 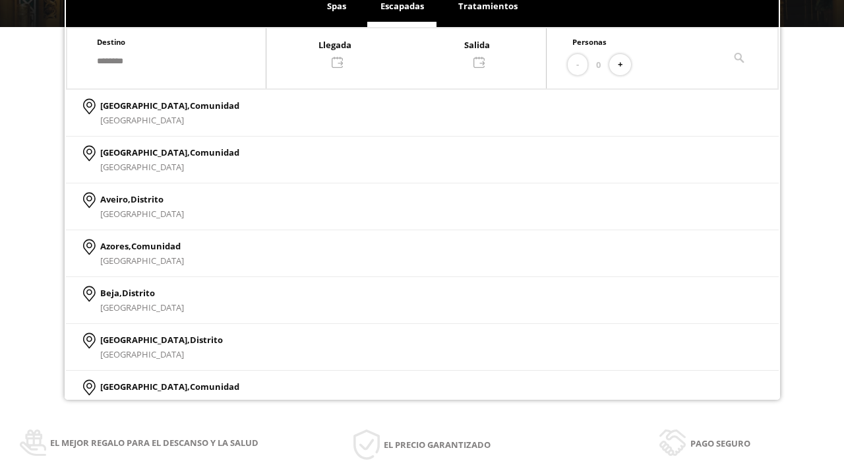 I want to click on p: Aveiro,, so click(x=142, y=199).